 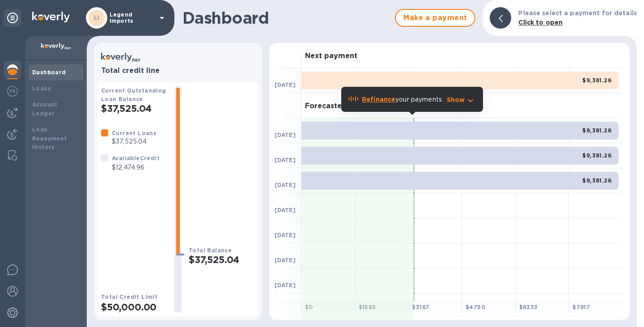 What do you see at coordinates (135, 158) in the screenshot?
I see `b: Available Credit` at bounding box center [135, 158].